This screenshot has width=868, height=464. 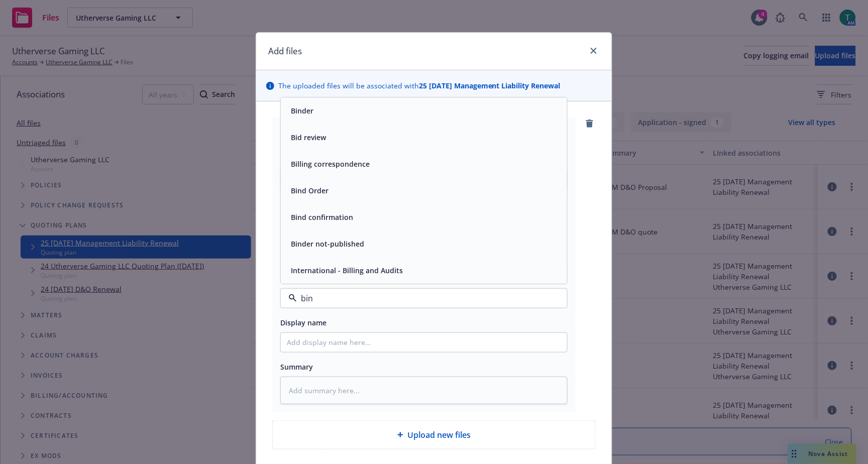 I want to click on span: Bind confirmation, so click(x=322, y=217).